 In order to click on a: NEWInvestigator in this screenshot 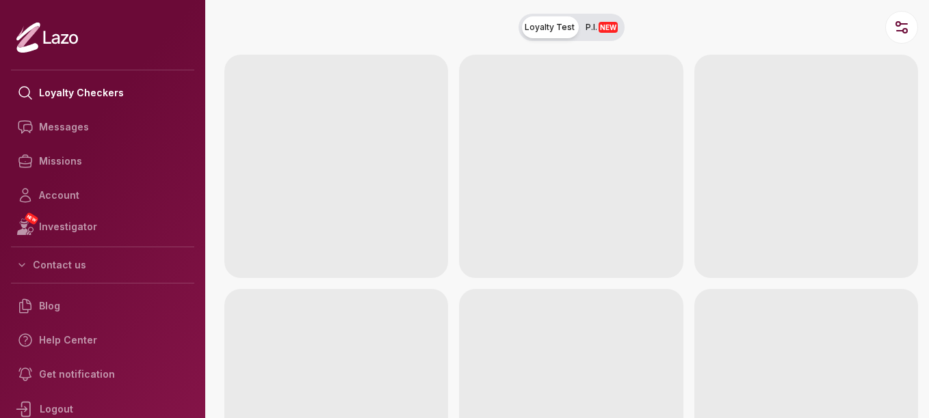, I will do `click(103, 227)`.